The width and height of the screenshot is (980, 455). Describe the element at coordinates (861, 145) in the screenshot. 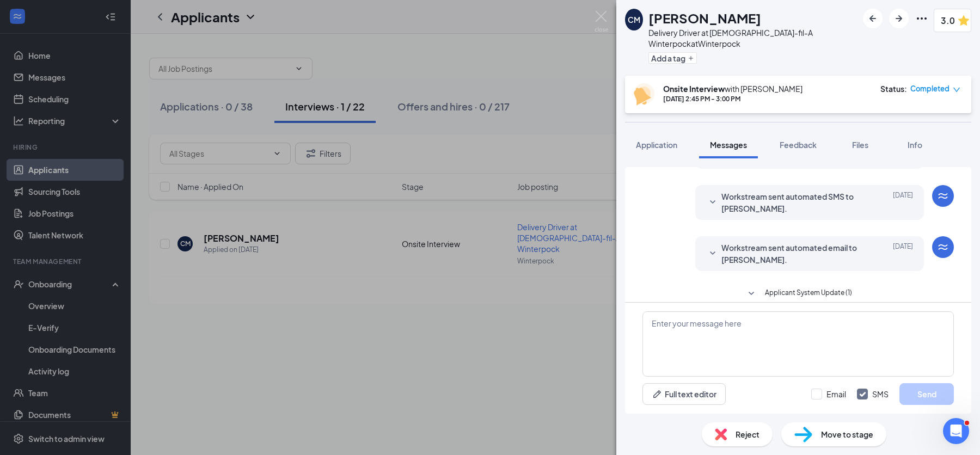

I see `span: Files` at that location.